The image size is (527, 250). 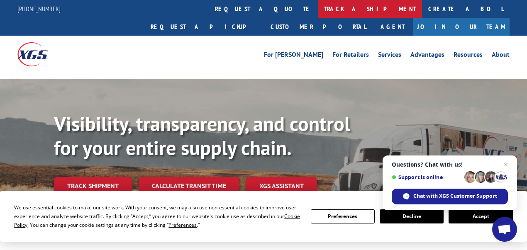 I want to click on a: Calculate transit time, so click(x=189, y=186).